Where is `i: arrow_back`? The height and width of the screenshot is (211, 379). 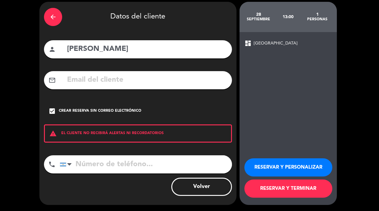
i: arrow_back is located at coordinates (53, 17).